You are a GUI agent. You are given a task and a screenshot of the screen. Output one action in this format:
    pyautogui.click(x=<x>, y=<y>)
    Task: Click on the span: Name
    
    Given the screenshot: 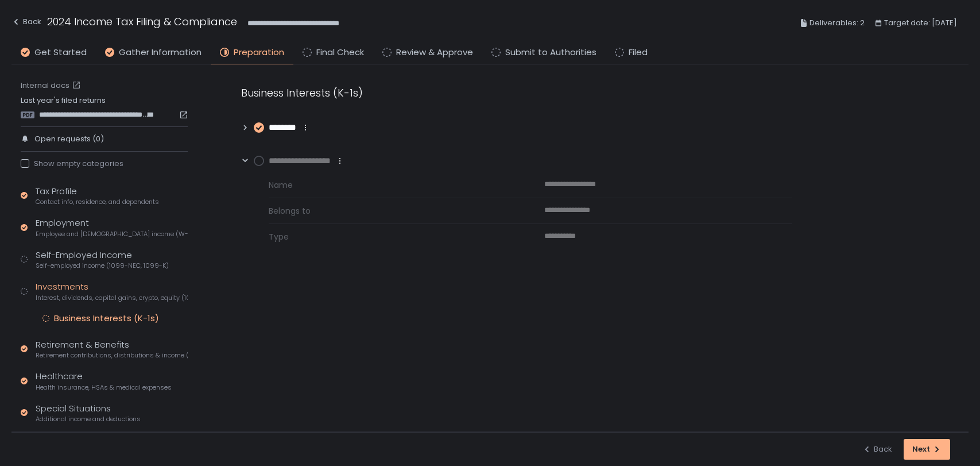 What is the action you would take?
    pyautogui.click(x=393, y=185)
    